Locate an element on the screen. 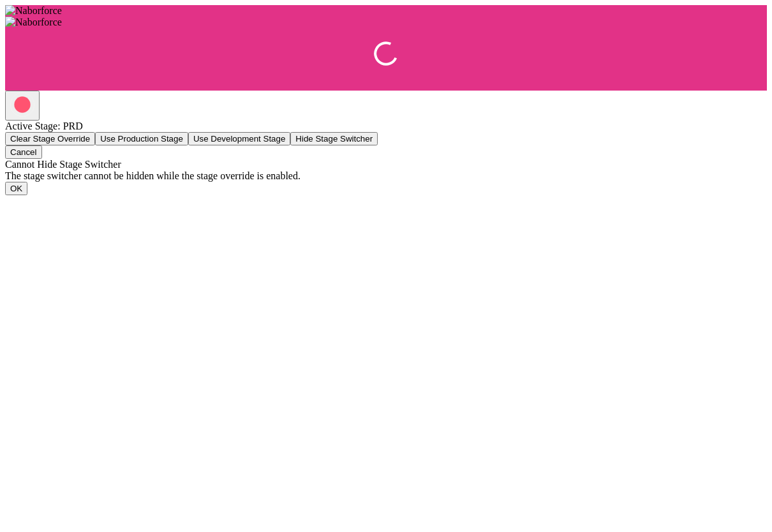 This screenshot has width=772, height=532. div: Cannot Hide Stage Switcher is located at coordinates (386, 164).